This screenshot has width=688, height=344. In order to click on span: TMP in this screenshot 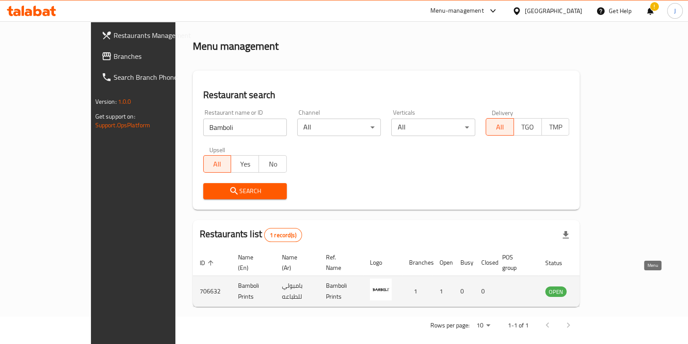, I will do `click(556, 127)`.